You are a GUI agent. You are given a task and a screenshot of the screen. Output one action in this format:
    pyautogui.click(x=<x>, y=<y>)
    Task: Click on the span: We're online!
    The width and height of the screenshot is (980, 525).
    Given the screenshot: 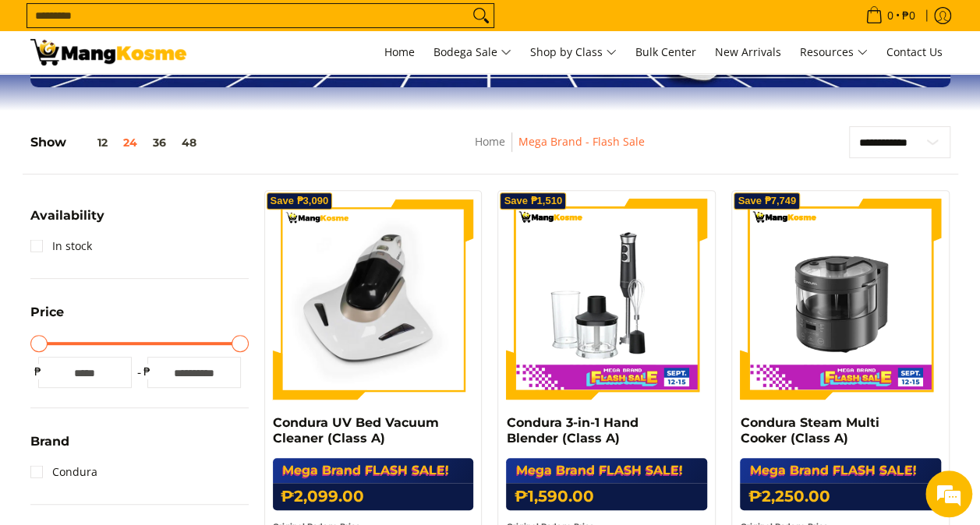 What is the action you would take?
    pyautogui.click(x=153, y=240)
    